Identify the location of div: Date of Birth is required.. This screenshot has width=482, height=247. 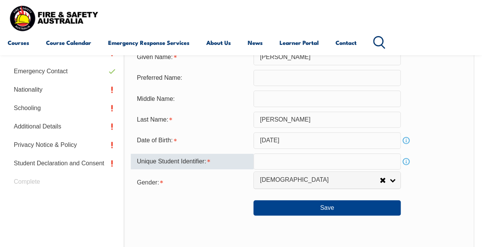
(192, 140).